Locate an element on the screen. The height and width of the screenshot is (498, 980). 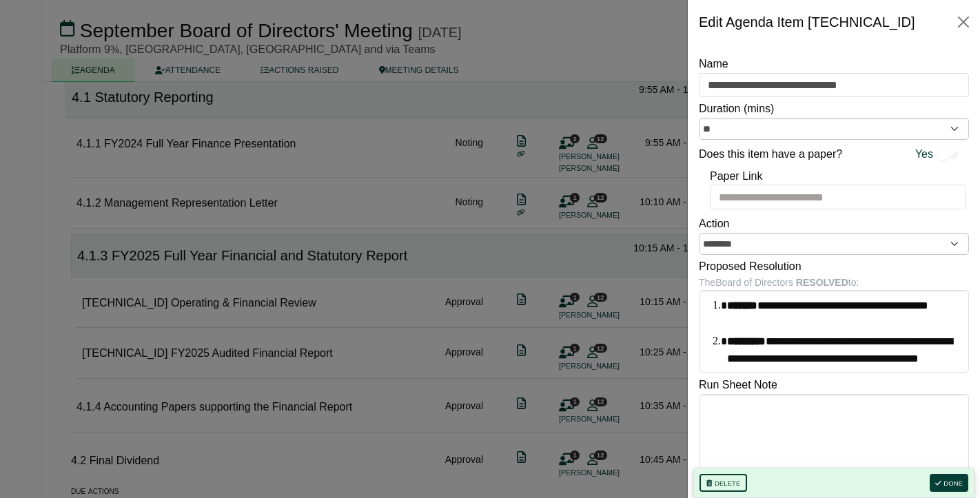
label: Action is located at coordinates (713, 224).